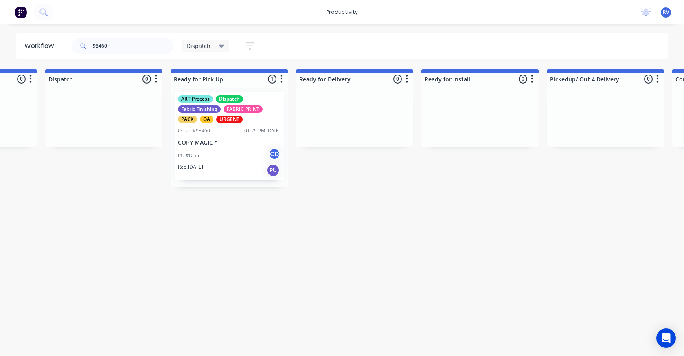 The image size is (684, 356). What do you see at coordinates (666, 12) in the screenshot?
I see `span: RV` at bounding box center [666, 12].